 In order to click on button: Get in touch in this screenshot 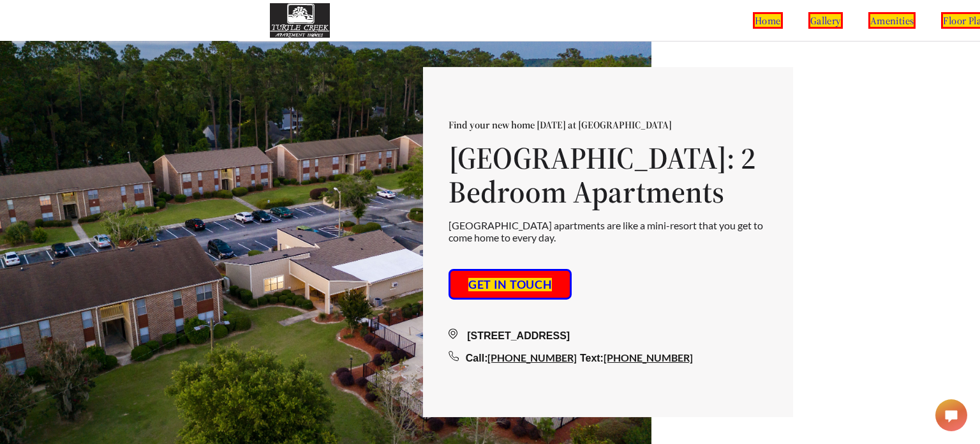, I will do `click(511, 284)`.